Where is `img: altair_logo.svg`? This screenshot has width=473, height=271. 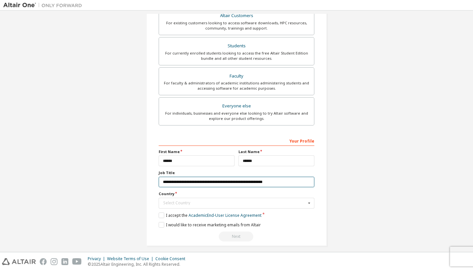
img: altair_logo.svg is located at coordinates (19, 261).